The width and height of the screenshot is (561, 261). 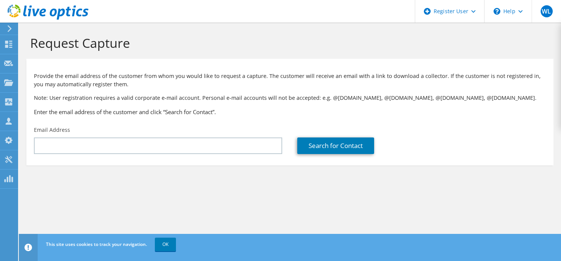 I want to click on span: WL, so click(x=546, y=11).